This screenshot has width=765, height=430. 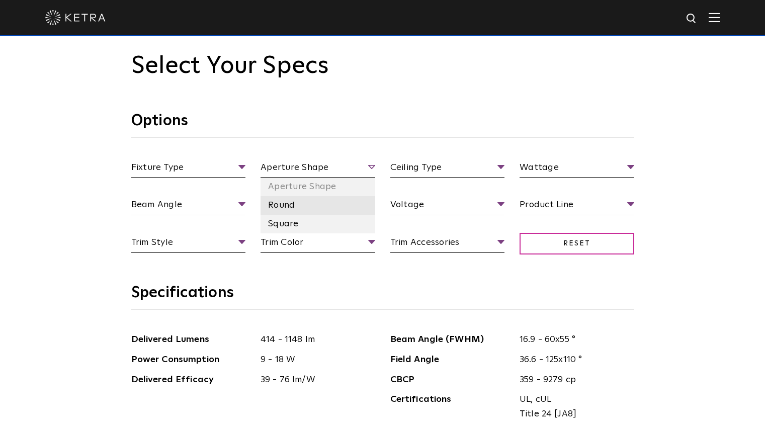 What do you see at coordinates (318, 187) in the screenshot?
I see `li: Aperture Shape` at bounding box center [318, 187].